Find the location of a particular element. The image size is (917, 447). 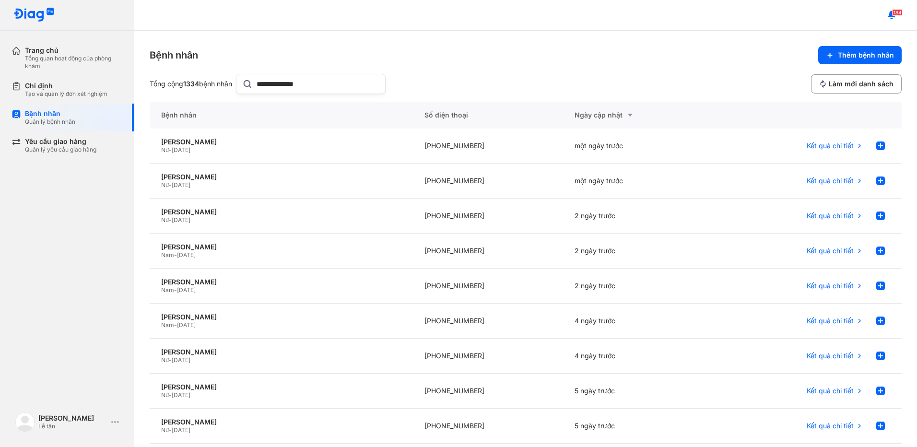

div: Quản lý yêu cầu giao hàng is located at coordinates (60, 150).